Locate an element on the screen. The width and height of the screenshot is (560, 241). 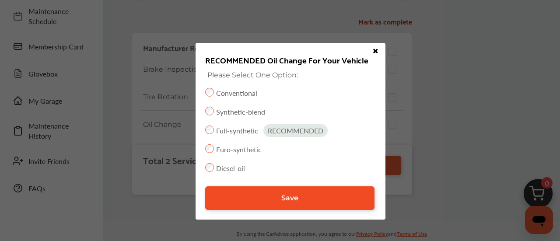
p: Synthetic-blend is located at coordinates (240, 111).